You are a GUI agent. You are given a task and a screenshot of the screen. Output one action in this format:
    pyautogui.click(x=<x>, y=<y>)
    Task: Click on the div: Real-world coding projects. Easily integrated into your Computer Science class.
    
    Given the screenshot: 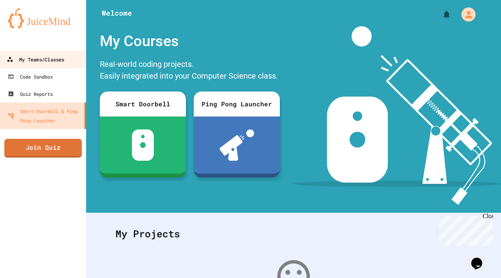 What is the action you would take?
    pyautogui.click(x=190, y=71)
    